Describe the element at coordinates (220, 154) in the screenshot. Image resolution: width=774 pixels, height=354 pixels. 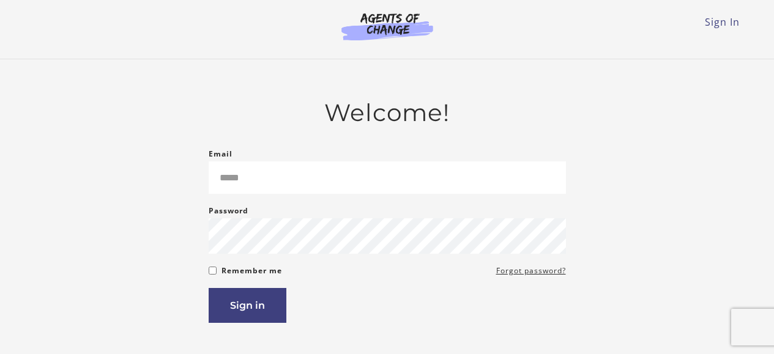
I see `label: Email` at that location.